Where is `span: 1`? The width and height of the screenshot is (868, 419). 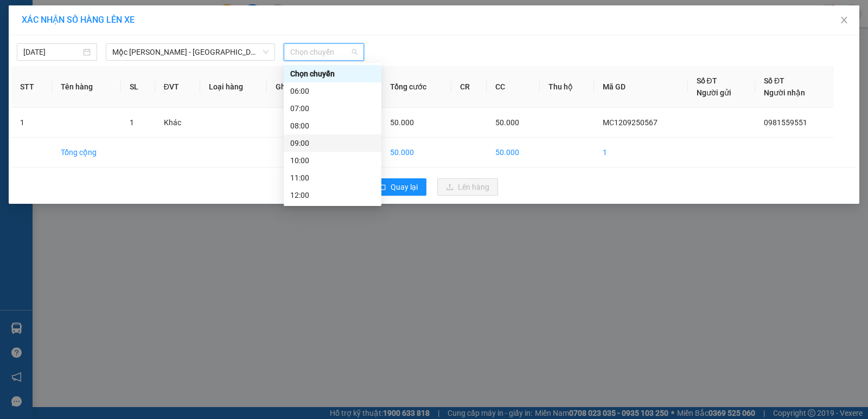
span: 1 is located at coordinates (132, 123).